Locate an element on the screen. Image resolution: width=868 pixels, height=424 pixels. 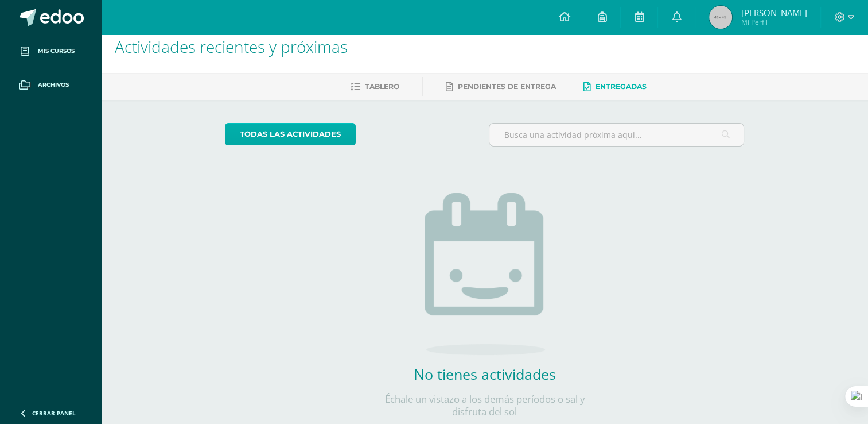
a: todas las Actividades is located at coordinates (290, 134).